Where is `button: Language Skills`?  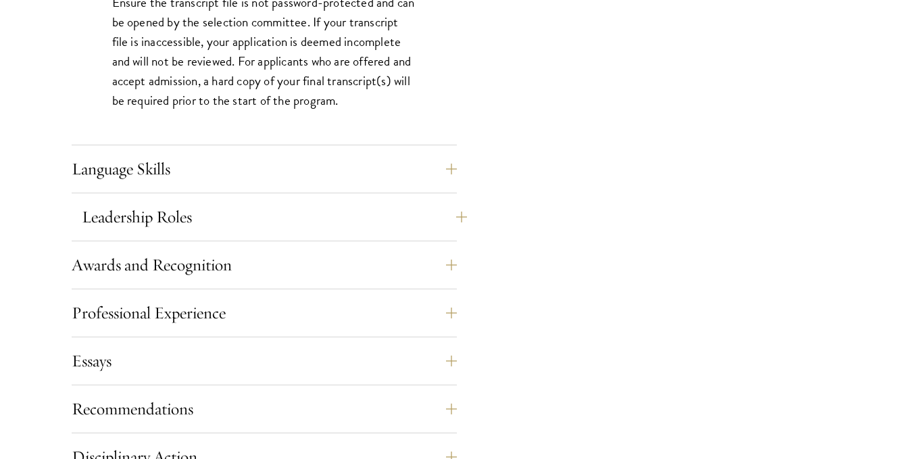 button: Language Skills is located at coordinates (264, 169).